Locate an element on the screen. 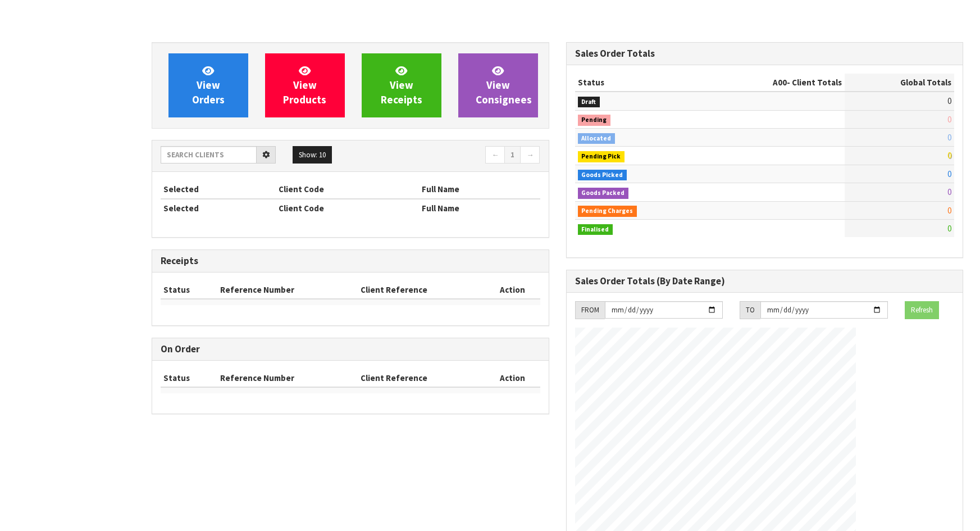 The width and height of the screenshot is (980, 531). th: Global Totals is located at coordinates (899, 82).